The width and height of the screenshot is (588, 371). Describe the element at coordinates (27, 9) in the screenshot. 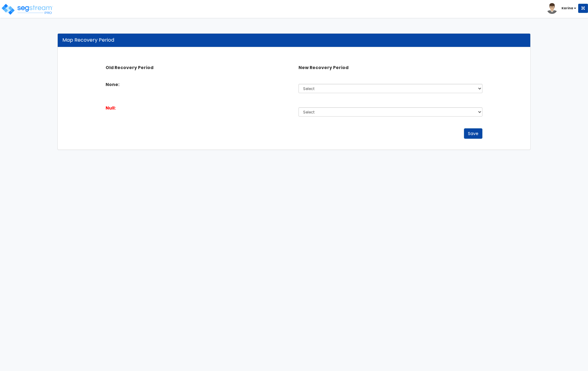

I see `img: logo_pro_r.png` at that location.